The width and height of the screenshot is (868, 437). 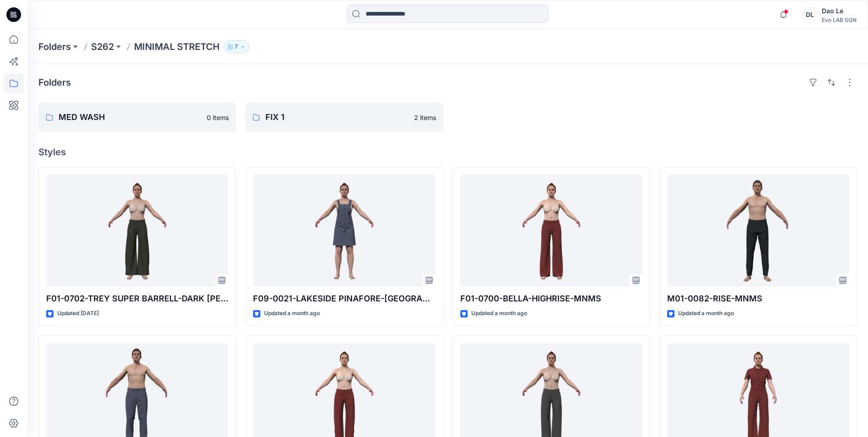 What do you see at coordinates (54, 82) in the screenshot?
I see `h4: Folders` at bounding box center [54, 82].